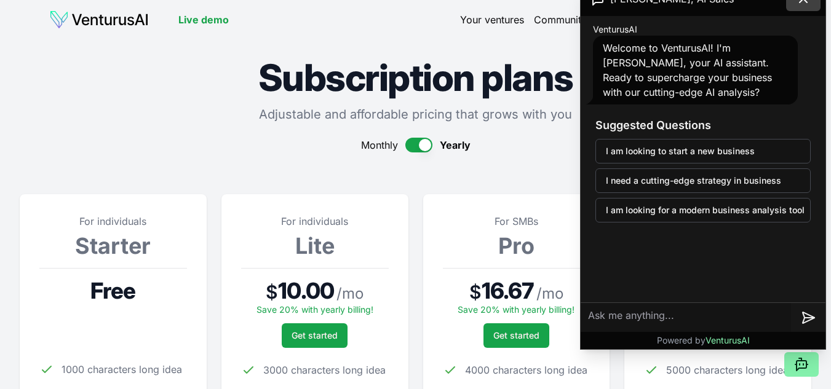 This screenshot has height=389, width=831. I want to click on a: Live demo, so click(204, 20).